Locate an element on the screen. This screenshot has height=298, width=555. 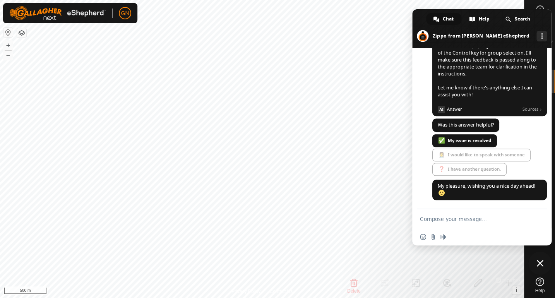
span: My pleasure, wishing you a nice day ahead! is located at coordinates (486, 189).